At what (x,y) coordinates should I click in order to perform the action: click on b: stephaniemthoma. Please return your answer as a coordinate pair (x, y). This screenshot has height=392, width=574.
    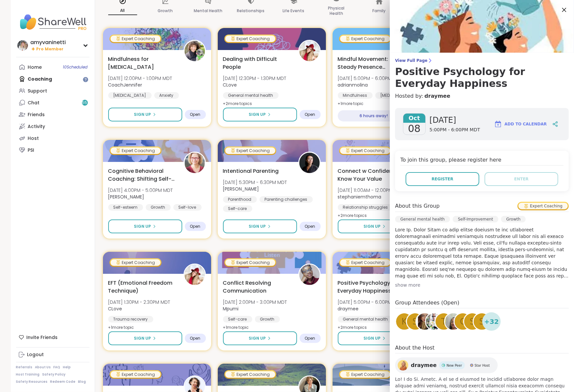
    Looking at the image, I should click on (360, 196).